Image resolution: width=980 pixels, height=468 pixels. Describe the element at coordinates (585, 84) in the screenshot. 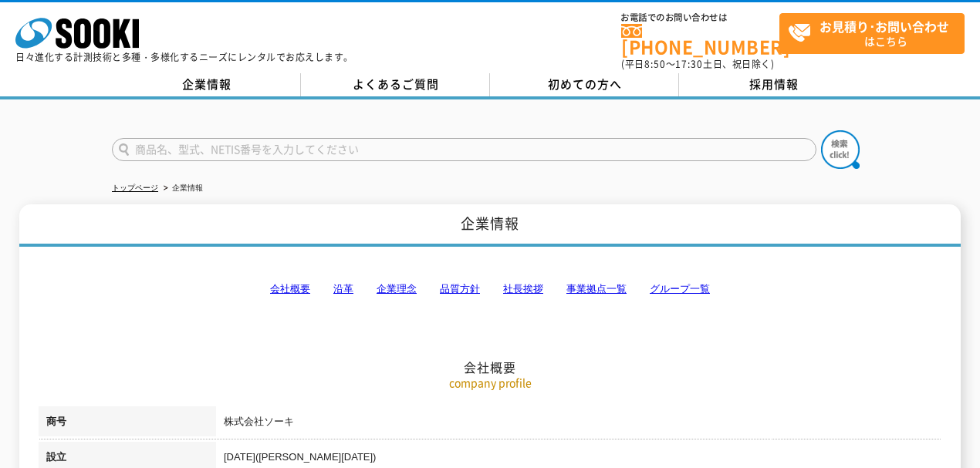

I see `span: 初めての方へ` at that location.